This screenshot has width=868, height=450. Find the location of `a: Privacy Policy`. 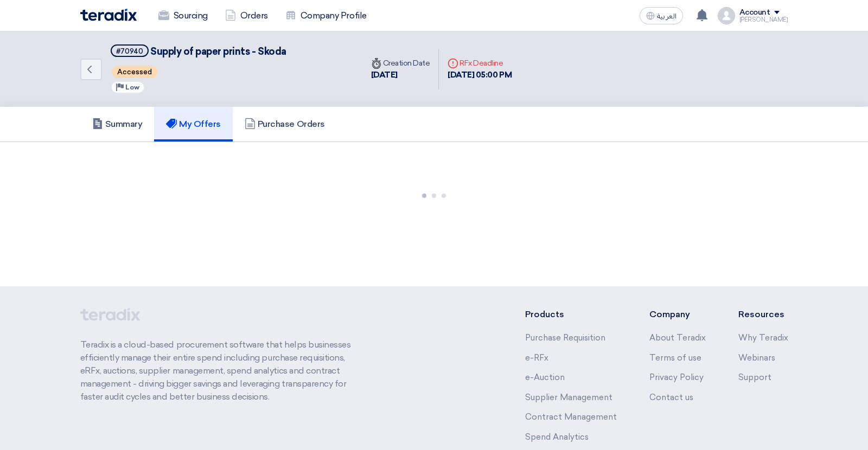

a: Privacy Policy is located at coordinates (677, 377).